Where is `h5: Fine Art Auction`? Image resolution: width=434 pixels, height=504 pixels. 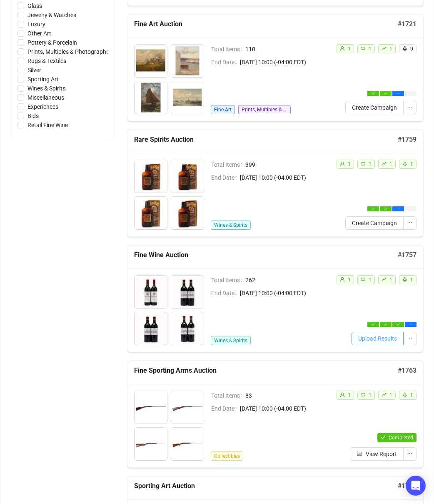 h5: Fine Art Auction is located at coordinates (266, 24).